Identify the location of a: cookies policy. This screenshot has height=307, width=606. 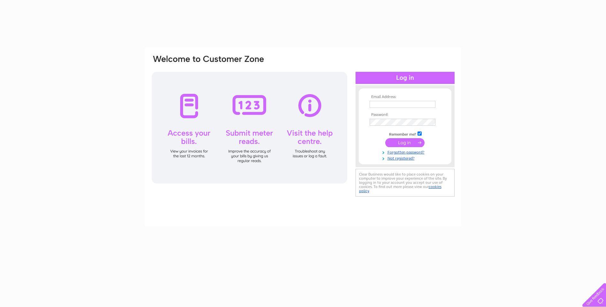
(400, 189).